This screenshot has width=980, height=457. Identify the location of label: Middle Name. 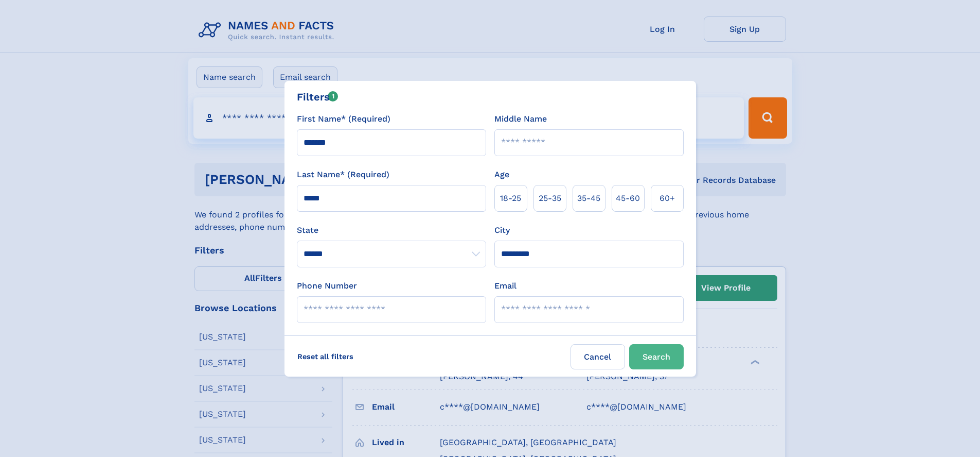
(520, 119).